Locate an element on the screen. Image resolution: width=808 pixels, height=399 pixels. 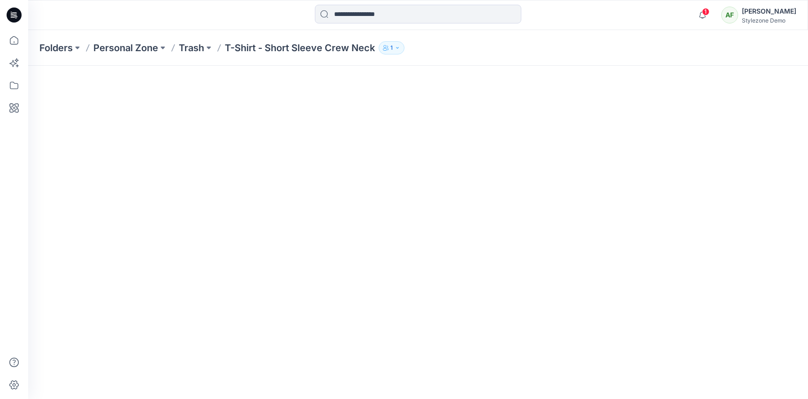
a: Trash is located at coordinates (191, 48).